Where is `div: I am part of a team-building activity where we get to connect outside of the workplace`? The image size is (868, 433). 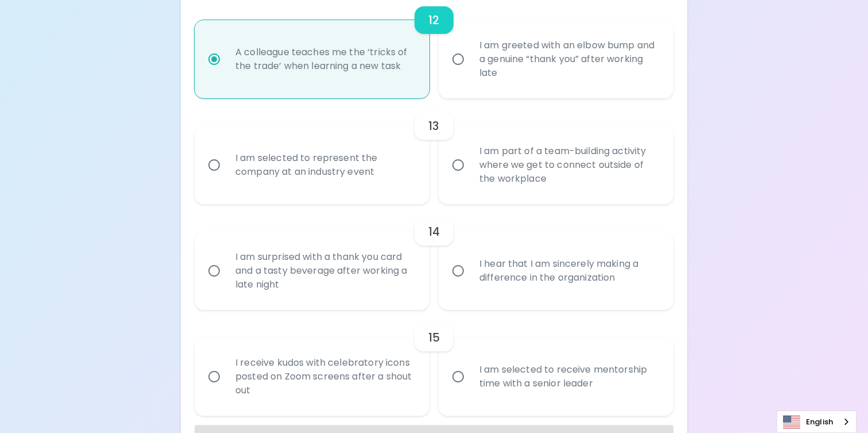
div: I am part of a team-building activity where we get to connect outside of the workplace is located at coordinates (568, 165).